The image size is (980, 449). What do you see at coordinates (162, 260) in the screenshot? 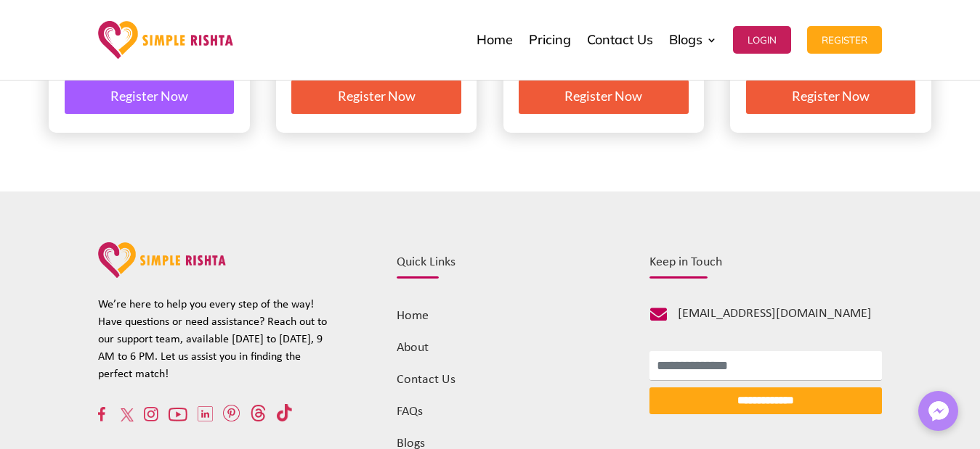
I see `img: website-logo-pink-orange` at bounding box center [162, 260].